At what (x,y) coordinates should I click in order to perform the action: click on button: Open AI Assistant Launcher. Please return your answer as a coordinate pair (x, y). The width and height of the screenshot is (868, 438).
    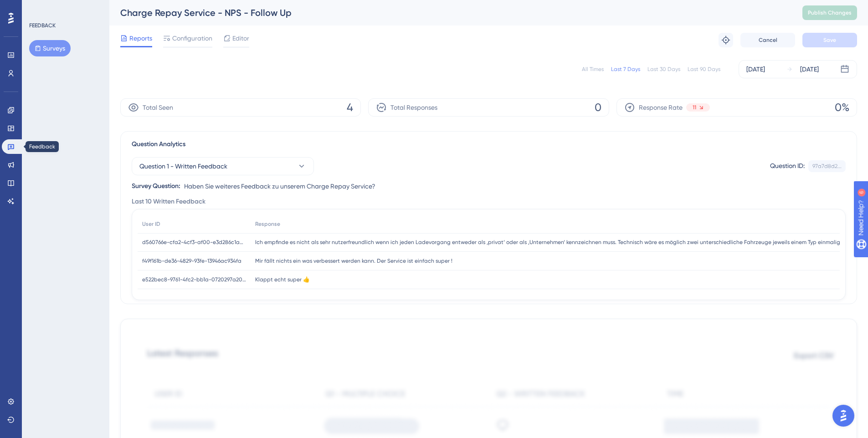
    Looking at the image, I should click on (14, 14).